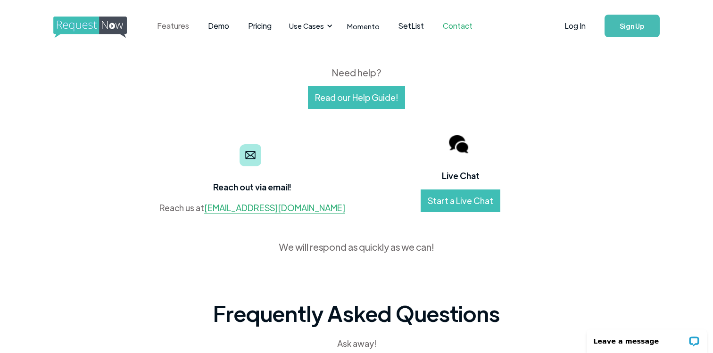  Describe the element at coordinates (632, 26) in the screenshot. I see `a: Sign Up` at that location.